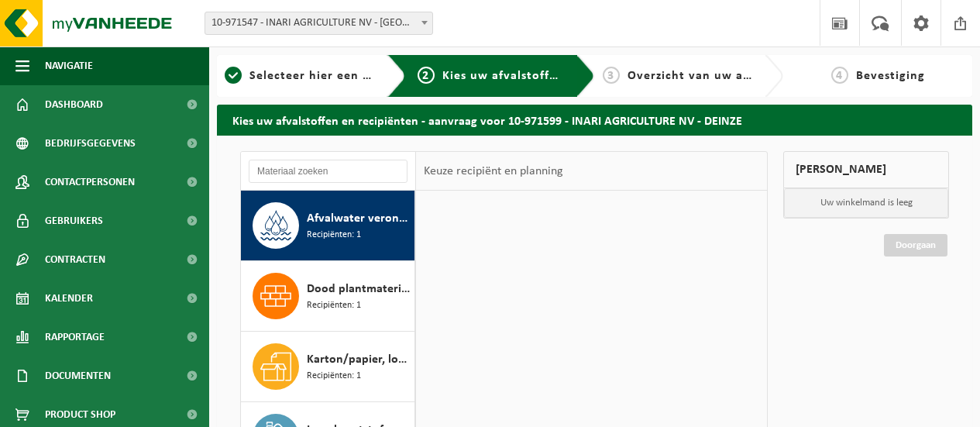 The height and width of the screenshot is (427, 980). I want to click on button: Afvalwater verontreinigd met niet gevaarlijke producten Recipiënten: 1, so click(328, 225).